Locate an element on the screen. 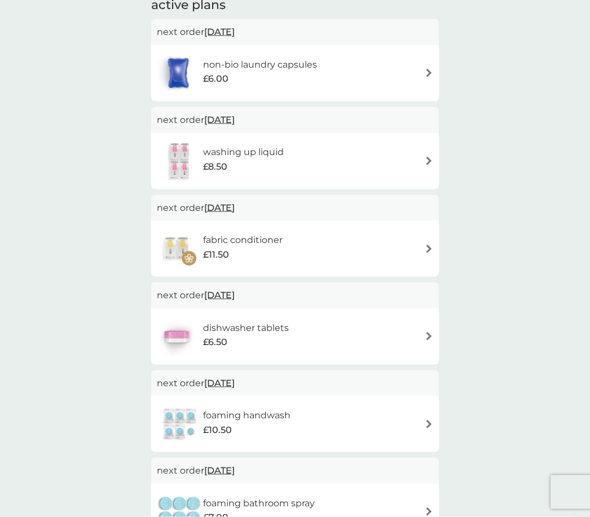 This screenshot has height=517, width=590. img: fabric conditioner is located at coordinates (176, 249).